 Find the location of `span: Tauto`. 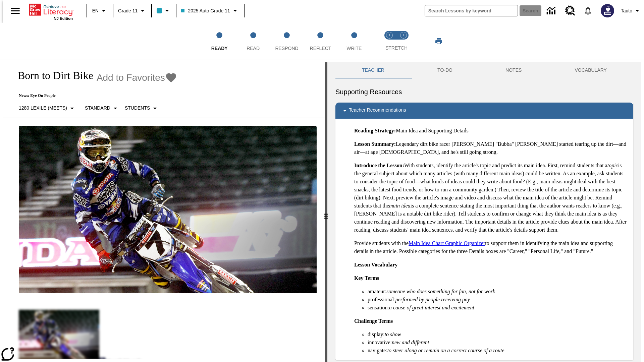

span: Tauto is located at coordinates (627, 11).